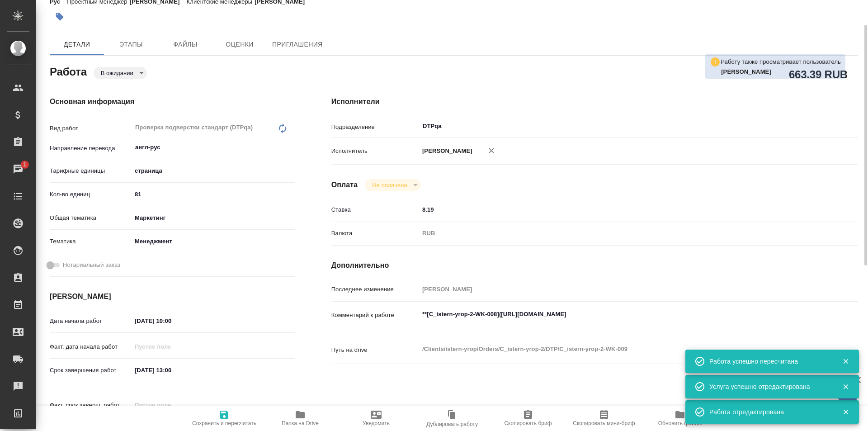 The height and width of the screenshot is (431, 868). What do you see at coordinates (604, 419) in the screenshot?
I see `button: Скопировать мини-бриф` at bounding box center [604, 419].